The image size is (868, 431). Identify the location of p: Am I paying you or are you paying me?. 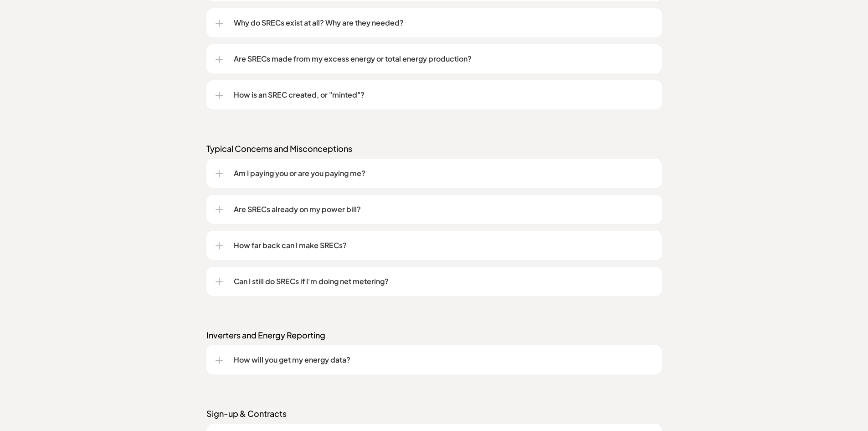
(443, 173).